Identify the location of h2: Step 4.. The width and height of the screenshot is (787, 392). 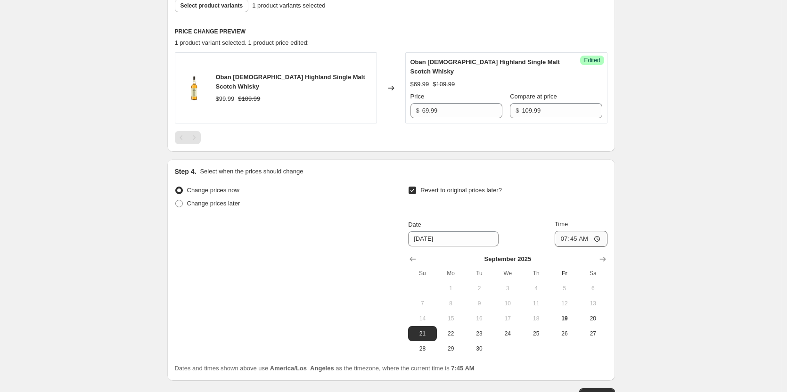
(186, 171).